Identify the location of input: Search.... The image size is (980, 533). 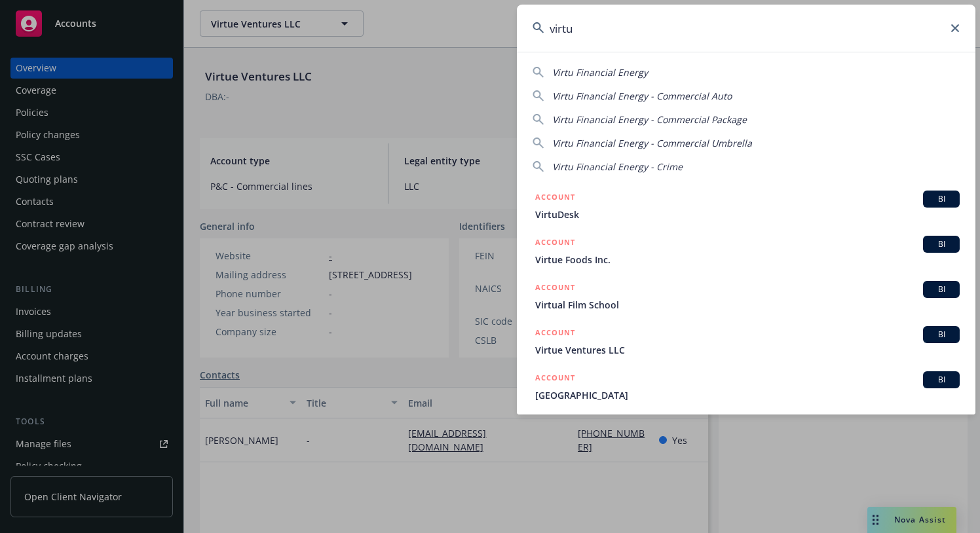
(746, 28).